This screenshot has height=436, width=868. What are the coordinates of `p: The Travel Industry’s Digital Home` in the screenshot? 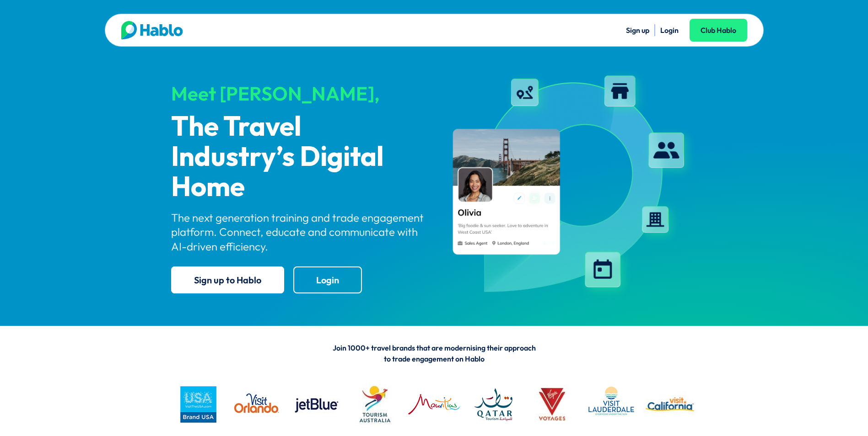 It's located at (299, 158).